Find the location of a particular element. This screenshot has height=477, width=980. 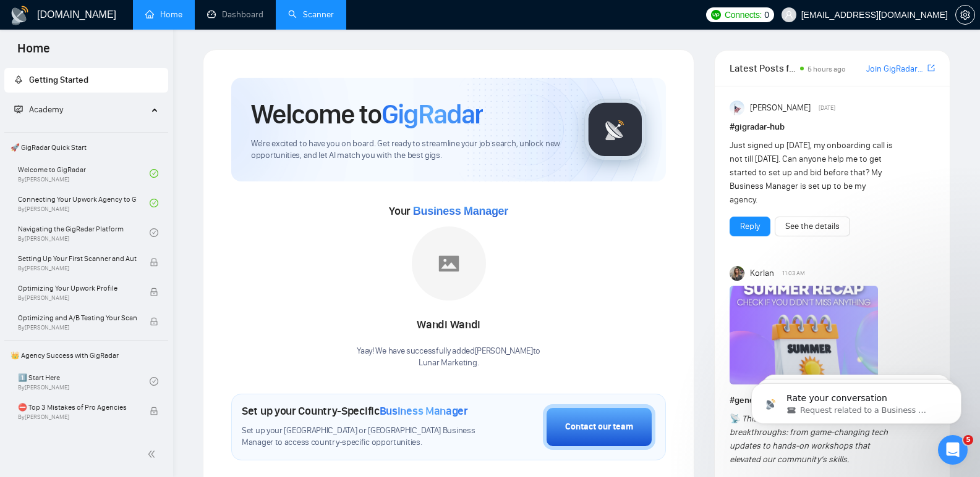

span: Your is located at coordinates (448, 211).